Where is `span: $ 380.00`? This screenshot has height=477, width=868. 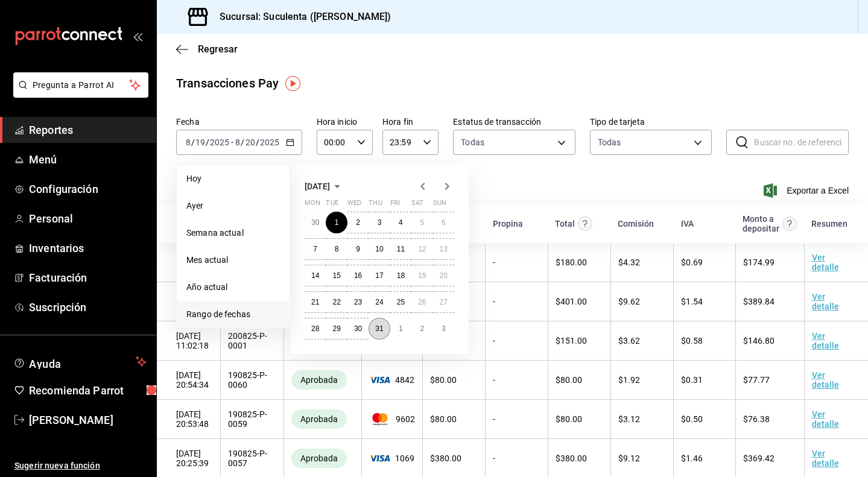
span: $ 380.00 is located at coordinates (571, 458).